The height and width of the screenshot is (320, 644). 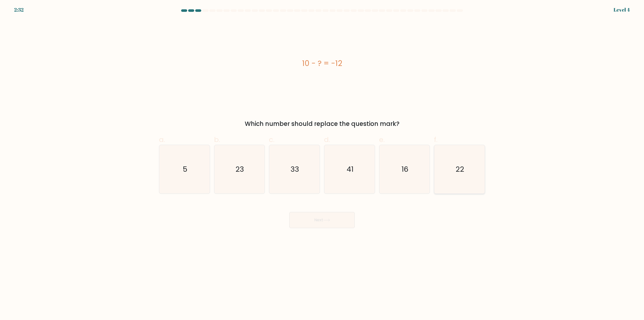 I want to click on span: b., so click(x=217, y=140).